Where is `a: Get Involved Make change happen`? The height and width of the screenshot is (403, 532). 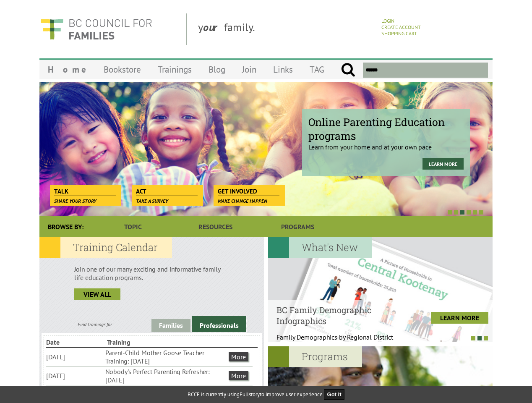 a: Get Involved Make change happen is located at coordinates (248, 191).